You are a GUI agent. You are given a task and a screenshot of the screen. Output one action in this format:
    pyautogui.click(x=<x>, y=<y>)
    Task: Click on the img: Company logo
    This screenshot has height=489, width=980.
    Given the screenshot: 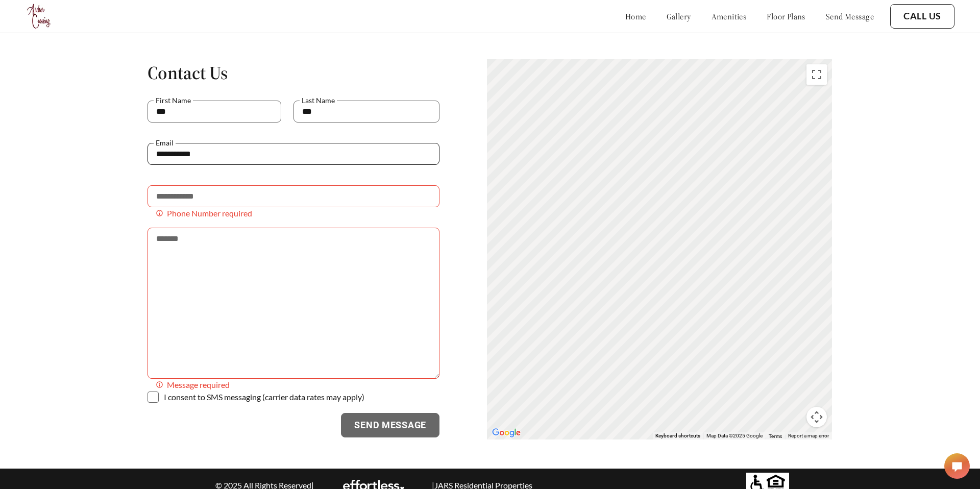 What is the action you would take?
    pyautogui.click(x=40, y=17)
    